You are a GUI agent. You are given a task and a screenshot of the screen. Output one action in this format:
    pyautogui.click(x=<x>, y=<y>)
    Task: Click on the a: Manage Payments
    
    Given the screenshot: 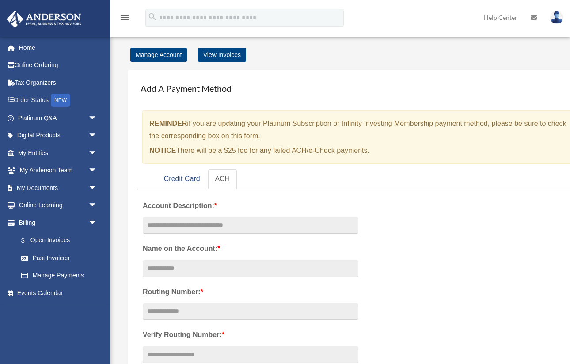 What is the action you would take?
    pyautogui.click(x=59, y=276)
    